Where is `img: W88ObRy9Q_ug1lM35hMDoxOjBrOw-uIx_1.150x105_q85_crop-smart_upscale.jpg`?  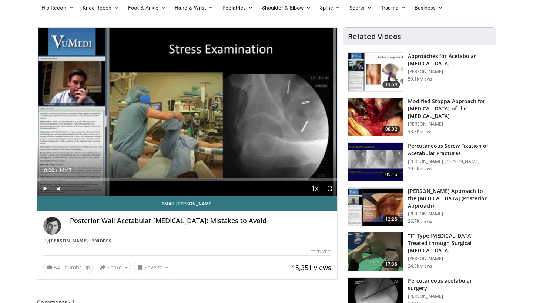 img: W88ObRy9Q_ug1lM35hMDoxOjBrOw-uIx_1.150x105_q85_crop-smart_upscale.jpg is located at coordinates (375, 252).